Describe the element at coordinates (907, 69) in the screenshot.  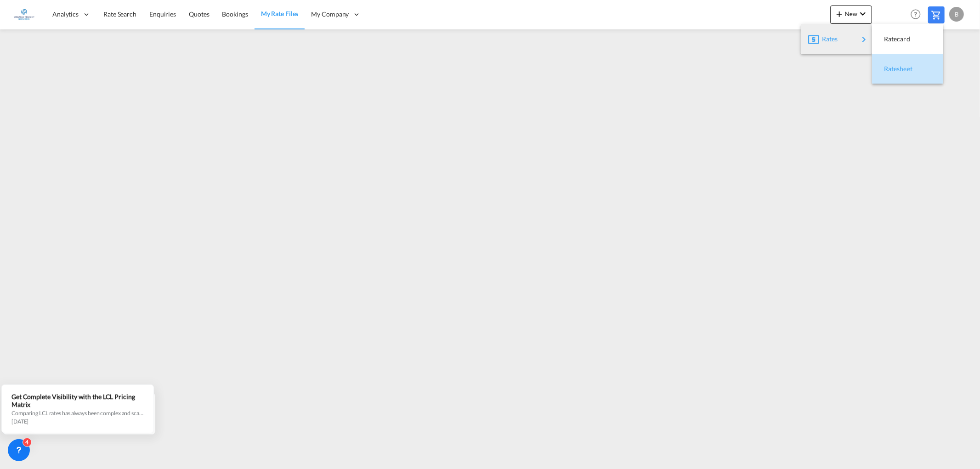
I see `div: Ratesheet` at that location.